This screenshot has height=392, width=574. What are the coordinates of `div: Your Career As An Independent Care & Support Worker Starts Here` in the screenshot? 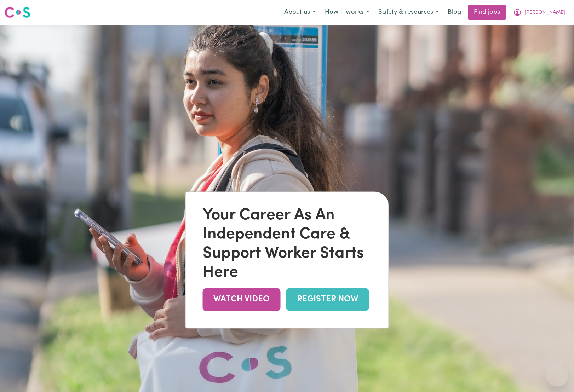 It's located at (287, 244).